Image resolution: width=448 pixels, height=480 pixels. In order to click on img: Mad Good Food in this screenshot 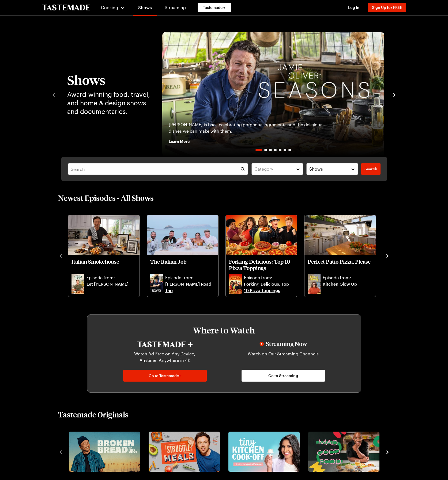, I will do `click(344, 452)`.